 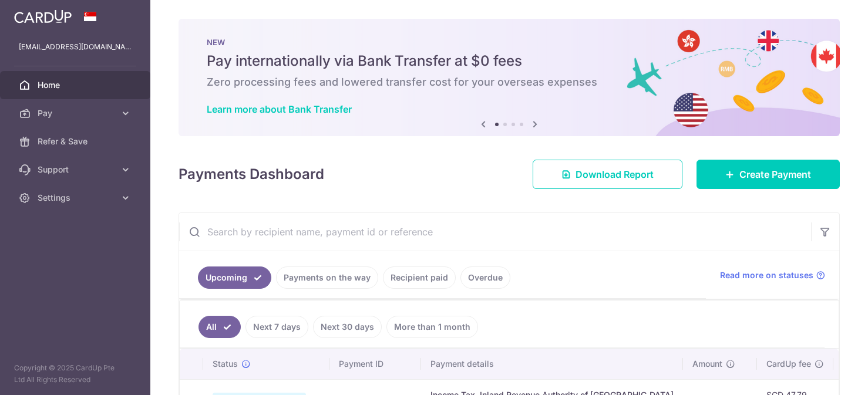 What do you see at coordinates (76, 85) in the screenshot?
I see `span: Home` at bounding box center [76, 85].